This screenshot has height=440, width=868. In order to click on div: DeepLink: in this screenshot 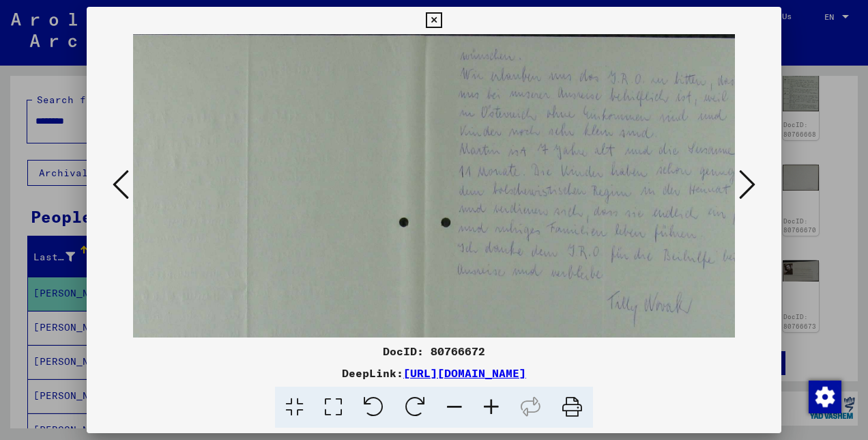, I will do `click(434, 373)`.